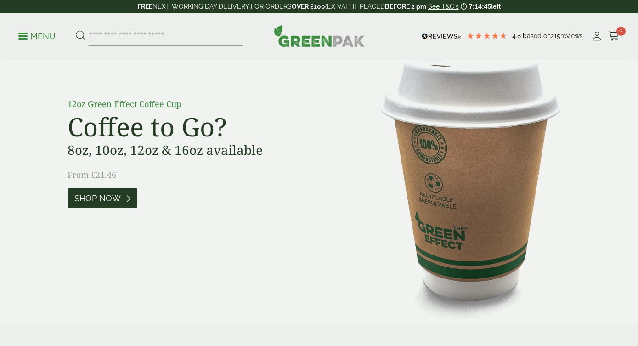 This screenshot has height=346, width=638. Describe the element at coordinates (171, 104) in the screenshot. I see `p: 12oz Green Effect Coffee Cup` at that location.